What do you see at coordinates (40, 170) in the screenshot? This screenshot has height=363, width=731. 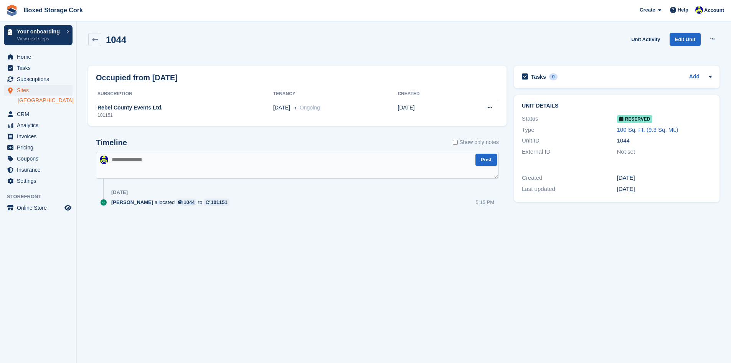 I see `span: Insurance` at bounding box center [40, 170].